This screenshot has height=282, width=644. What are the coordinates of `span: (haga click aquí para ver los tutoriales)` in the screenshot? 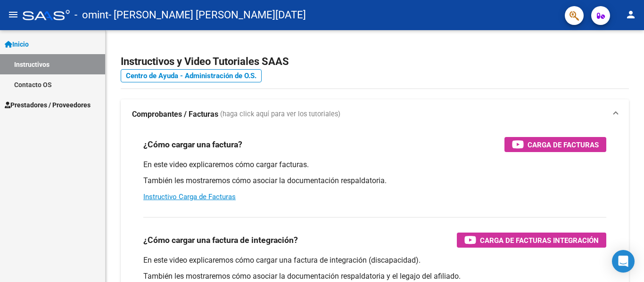 It's located at (280, 115).